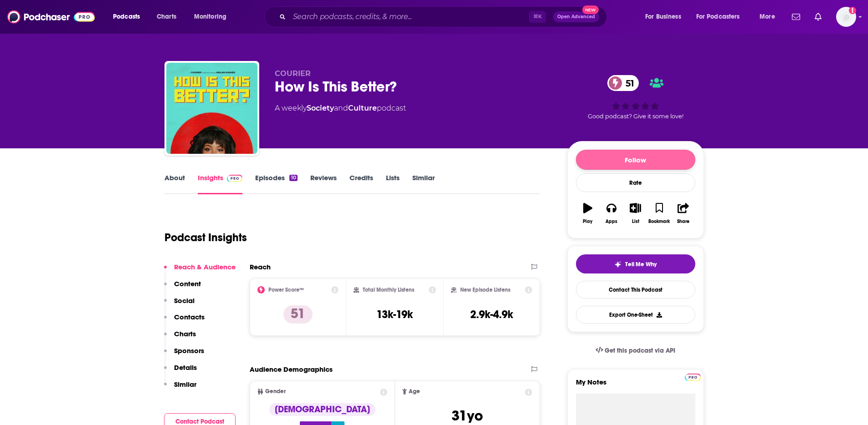  Describe the element at coordinates (179, 304) in the screenshot. I see `button: Social` at that location.